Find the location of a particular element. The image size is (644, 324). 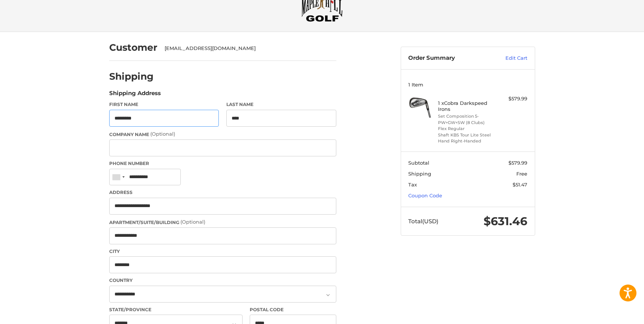

li: Shaft KBS Tour Lite Steel is located at coordinates (466, 135).